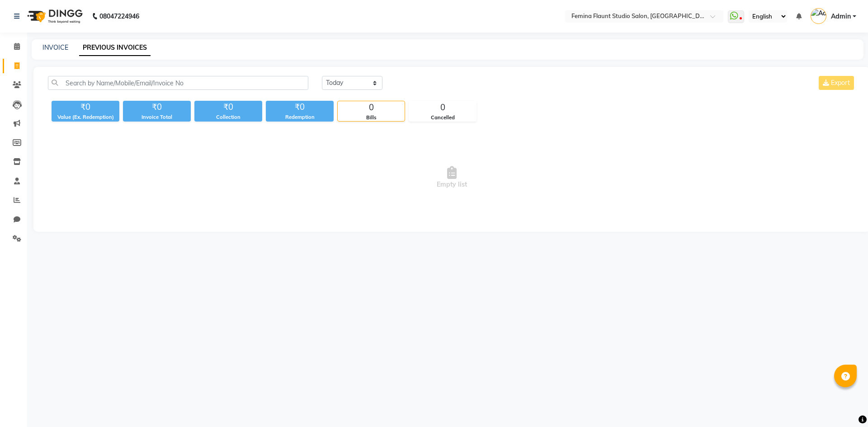  Describe the element at coordinates (53, 17) in the screenshot. I see `img: logo` at that location.